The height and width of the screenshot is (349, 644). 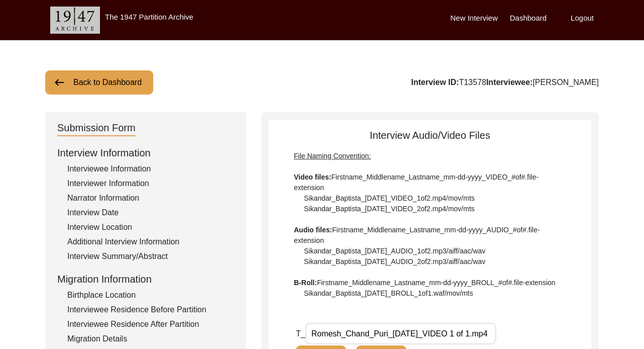 What do you see at coordinates (151, 184) in the screenshot?
I see `div: Interviewer Information` at bounding box center [151, 184].